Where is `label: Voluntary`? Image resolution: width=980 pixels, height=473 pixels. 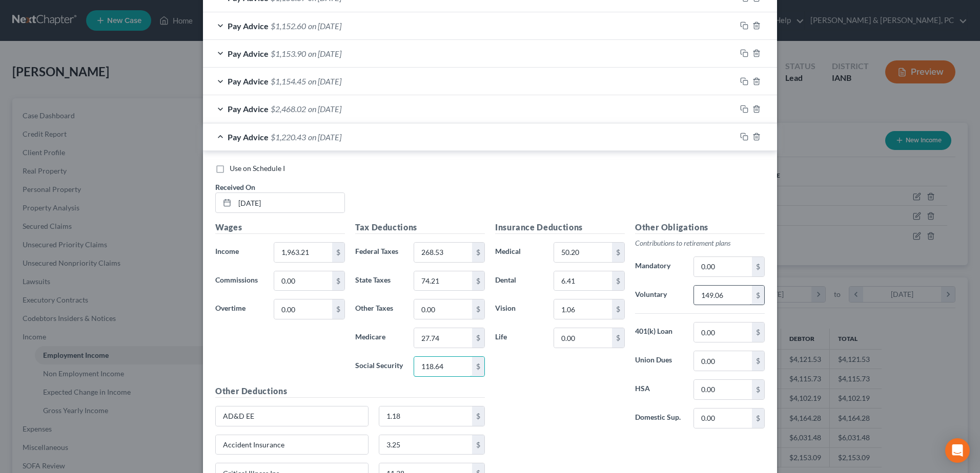
label: Voluntary is located at coordinates (659, 296).